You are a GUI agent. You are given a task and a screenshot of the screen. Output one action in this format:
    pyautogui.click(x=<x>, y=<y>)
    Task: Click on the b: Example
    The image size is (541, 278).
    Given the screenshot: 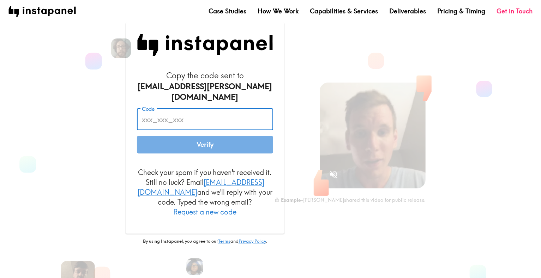 What is the action you would take?
    pyautogui.click(x=291, y=200)
    